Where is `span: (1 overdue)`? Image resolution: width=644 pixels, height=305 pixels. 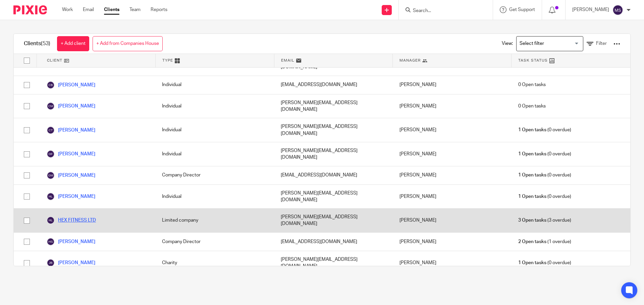
span: (1 overdue) is located at coordinates (545, 242).